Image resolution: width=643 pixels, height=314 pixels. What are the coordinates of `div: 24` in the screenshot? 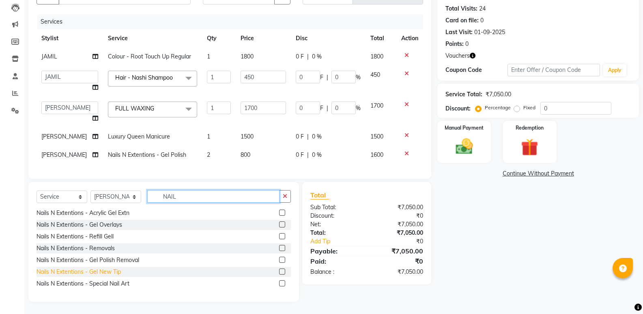 It's located at (483, 9).